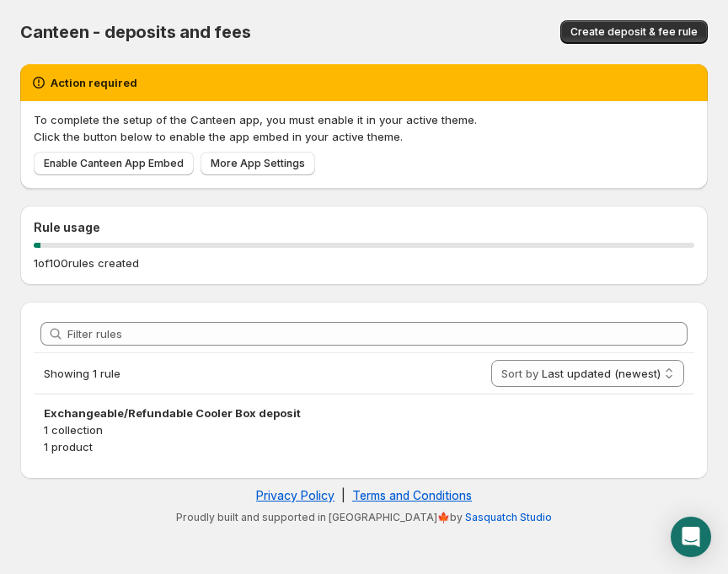 This screenshot has width=728, height=574. I want to click on span: More App Settings, so click(258, 163).